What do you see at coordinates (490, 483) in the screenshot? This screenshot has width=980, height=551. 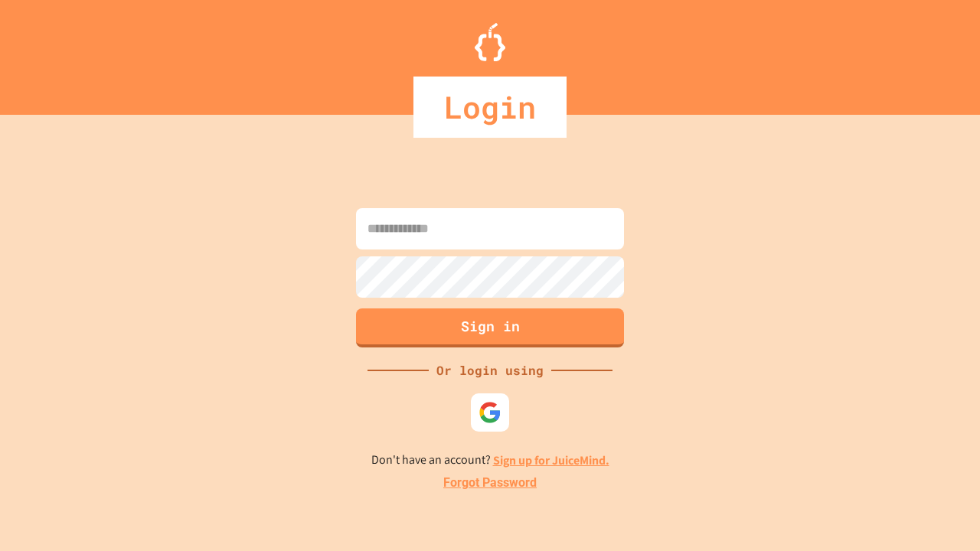 I see `a: Forgot Password` at bounding box center [490, 483].